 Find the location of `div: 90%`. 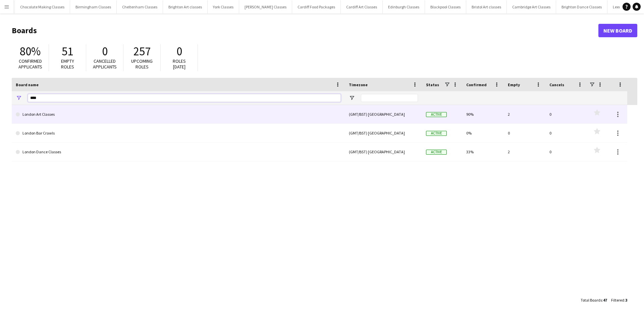

div: 90% is located at coordinates (483, 114).